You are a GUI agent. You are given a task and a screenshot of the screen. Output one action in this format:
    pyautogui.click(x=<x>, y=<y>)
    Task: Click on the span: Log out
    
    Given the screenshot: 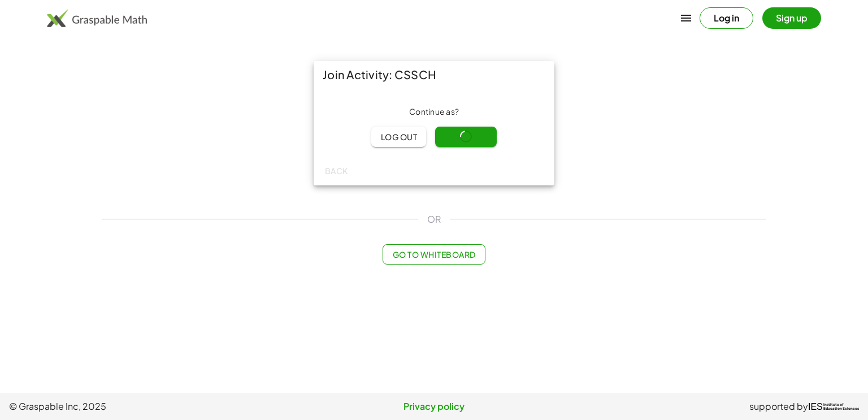 What is the action you would take?
    pyautogui.click(x=399, y=137)
    